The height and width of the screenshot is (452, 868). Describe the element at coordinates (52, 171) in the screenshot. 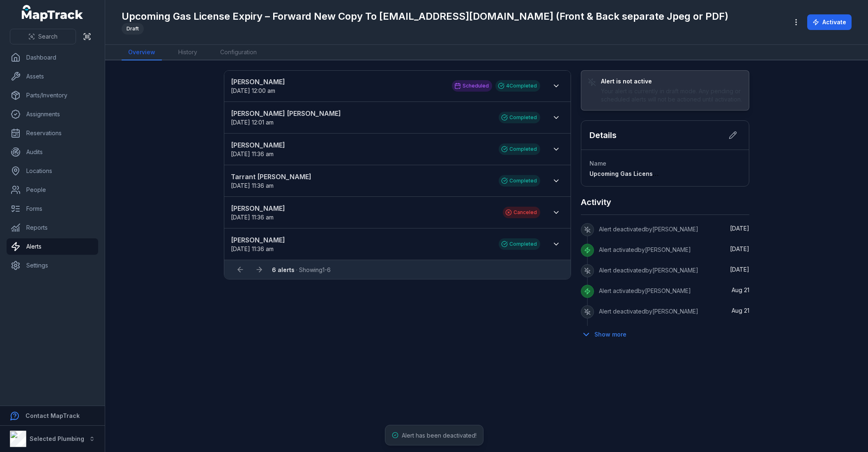

I see `a: Locations` at that location.